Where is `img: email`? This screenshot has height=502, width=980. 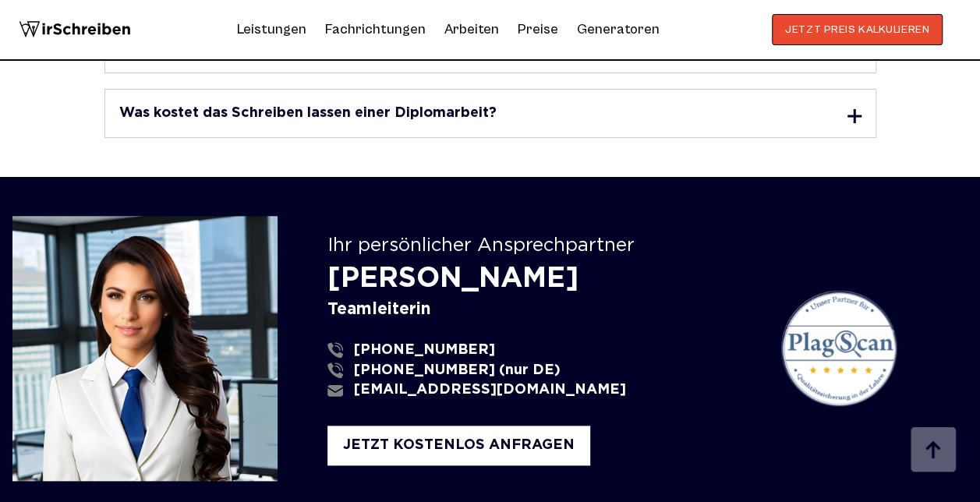 img: email is located at coordinates (335, 391).